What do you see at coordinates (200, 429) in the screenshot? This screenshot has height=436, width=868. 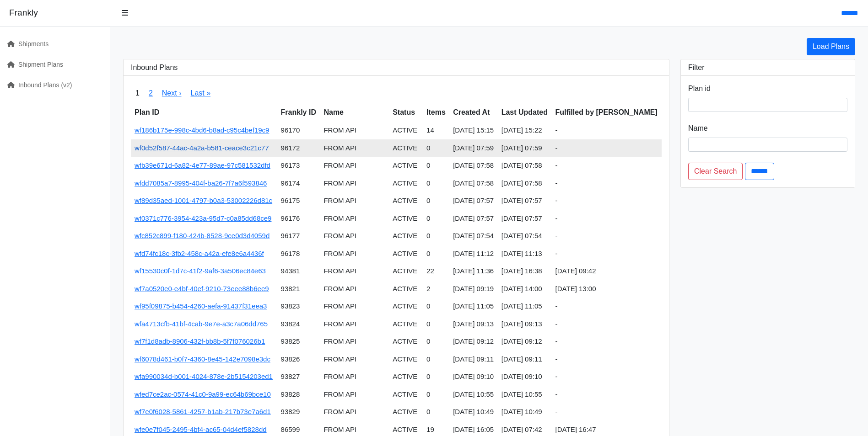 I see `a: wfe0e7f045-2495-4bf4-ac65-04d4ef5828dd` at bounding box center [200, 429].